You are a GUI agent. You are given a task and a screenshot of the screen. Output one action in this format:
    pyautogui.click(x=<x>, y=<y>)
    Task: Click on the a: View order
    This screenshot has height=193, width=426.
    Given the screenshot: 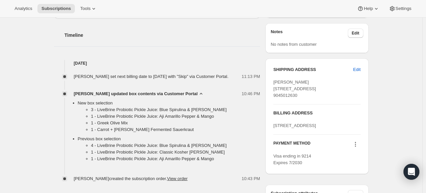 What is the action you would take?
    pyautogui.click(x=177, y=178)
    